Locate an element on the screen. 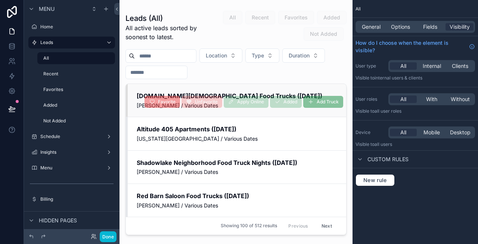 The width and height of the screenshot is (478, 244). span: With is located at coordinates (432, 99).